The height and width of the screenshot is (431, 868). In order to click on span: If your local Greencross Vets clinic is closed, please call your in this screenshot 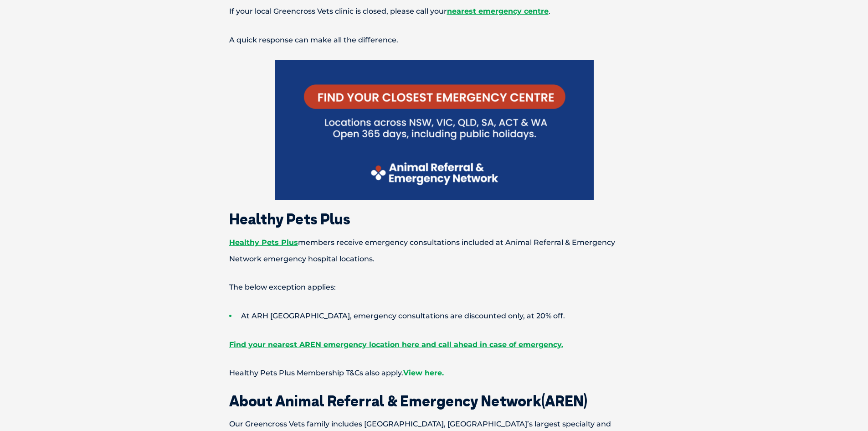, I will do `click(338, 11)`.